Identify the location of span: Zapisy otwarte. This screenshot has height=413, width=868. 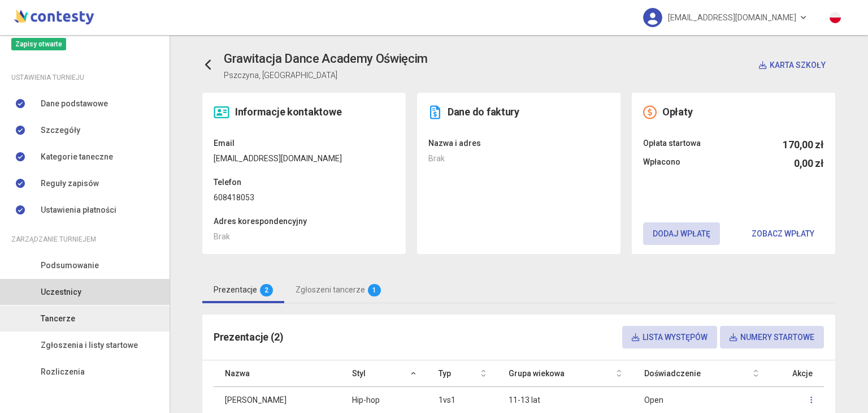
(39, 44).